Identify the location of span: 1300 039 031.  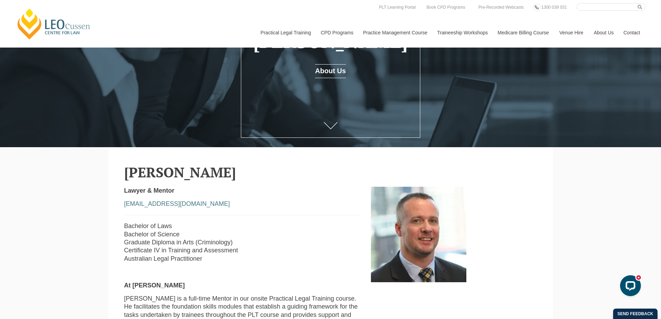
(554, 7).